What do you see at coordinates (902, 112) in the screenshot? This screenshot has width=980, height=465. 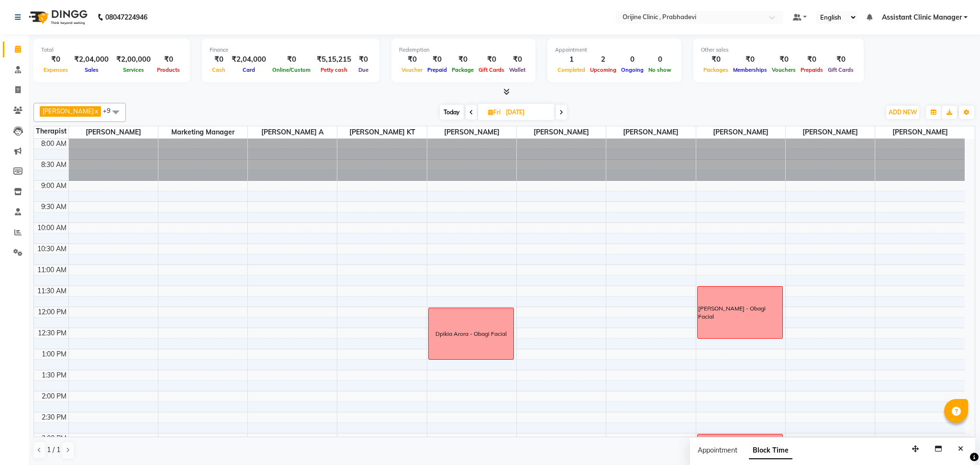 I see `span: ADD NEW` at bounding box center [902, 112].